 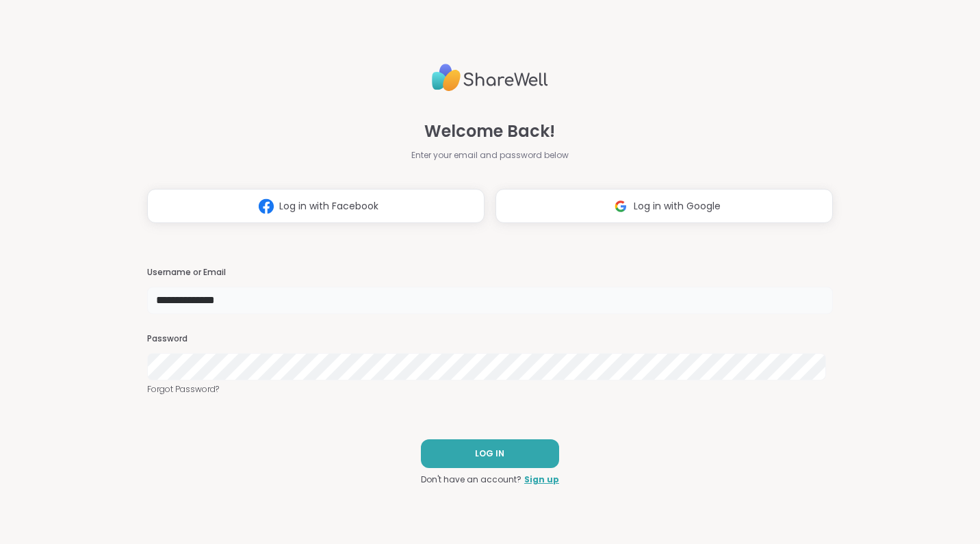 I want to click on span: Welcome Back!, so click(x=490, y=131).